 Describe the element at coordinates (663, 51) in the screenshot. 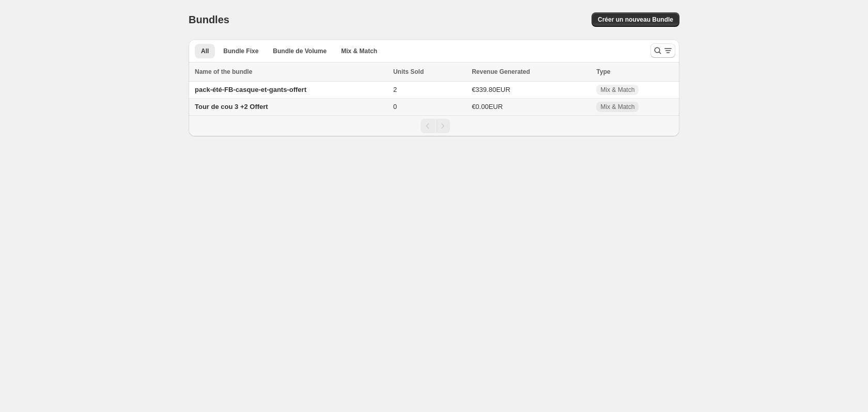

I see `button: Search and filter results` at that location.